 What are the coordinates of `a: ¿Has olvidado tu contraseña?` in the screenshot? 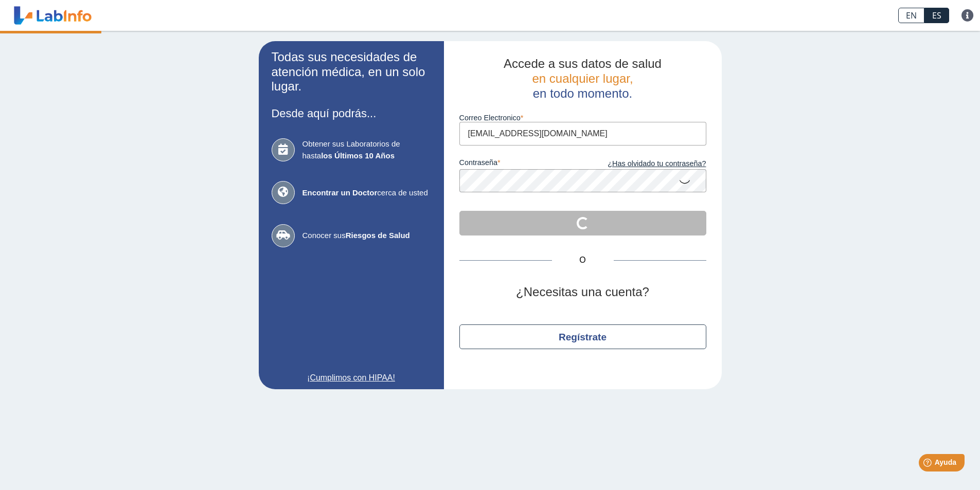 It's located at (644, 164).